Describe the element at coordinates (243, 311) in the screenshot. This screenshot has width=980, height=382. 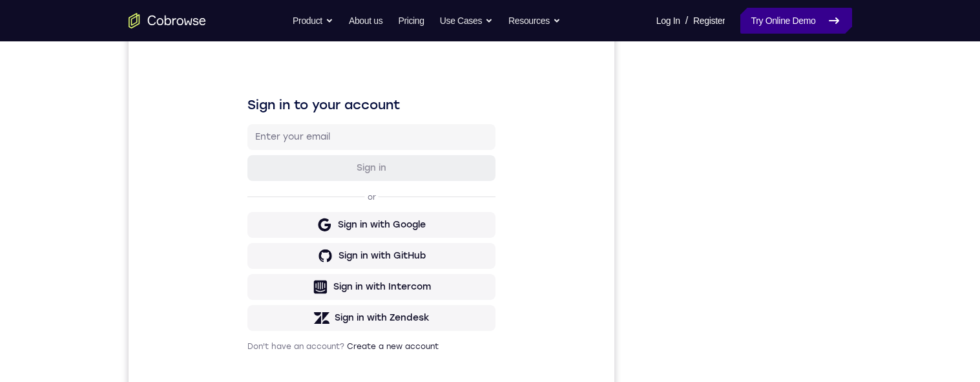
I see `button: Sign in with Zendesk` at that location.